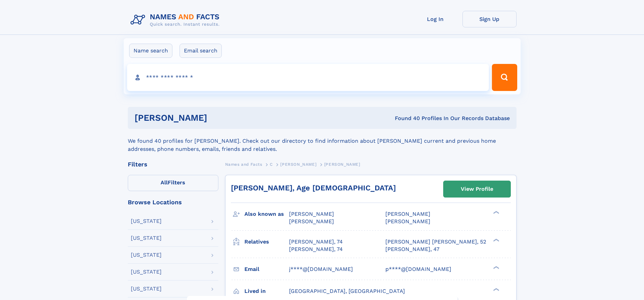  Describe the element at coordinates (477, 190) in the screenshot. I see `div: View Profile` at that location.